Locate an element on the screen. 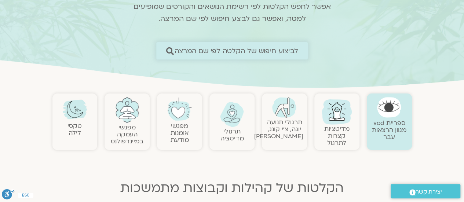  h2: הקלטות של קהילות וקבוצות מתמשכות is located at coordinates (232, 188).